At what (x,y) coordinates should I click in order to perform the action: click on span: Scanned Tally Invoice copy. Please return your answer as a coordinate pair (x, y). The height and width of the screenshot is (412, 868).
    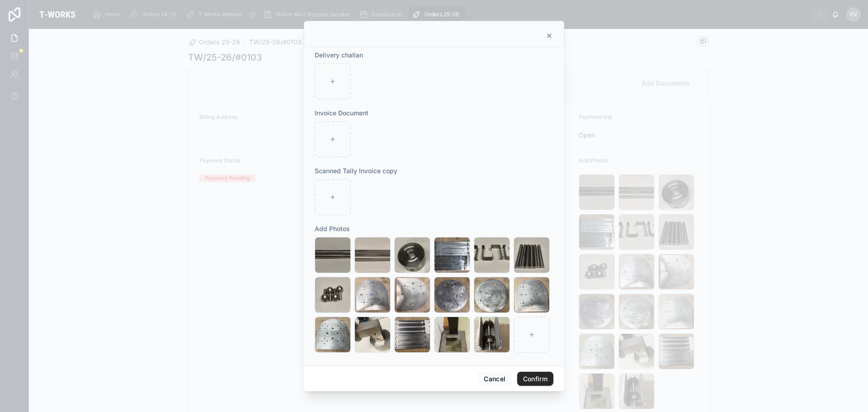
    Looking at the image, I should click on (356, 171).